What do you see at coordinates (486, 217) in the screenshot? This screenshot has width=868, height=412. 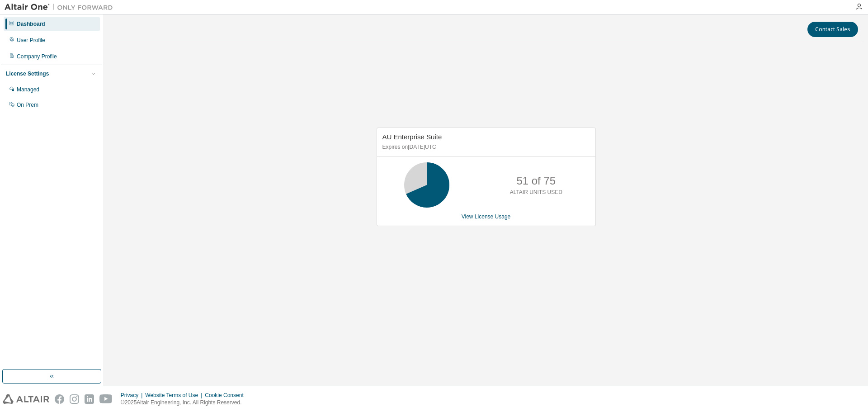 I see `a: View License Usage` at bounding box center [486, 217].